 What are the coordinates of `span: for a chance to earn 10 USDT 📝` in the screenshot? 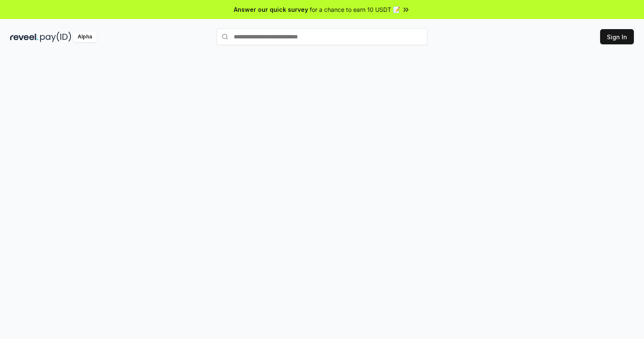 It's located at (355, 9).